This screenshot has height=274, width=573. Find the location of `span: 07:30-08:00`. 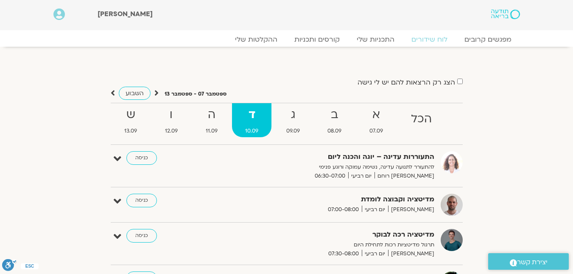

span: 07:30-08:00 is located at coordinates (344, 253).